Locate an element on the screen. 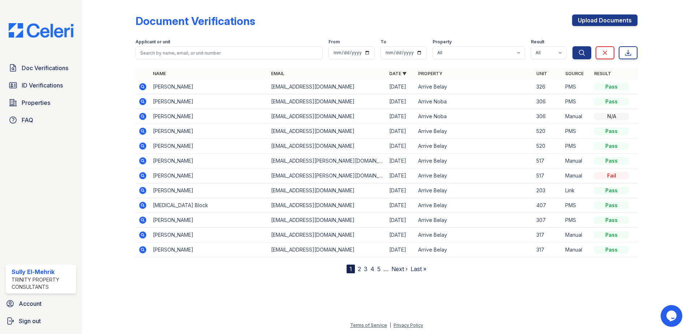 The image size is (691, 334). a: Properties is located at coordinates (41, 103).